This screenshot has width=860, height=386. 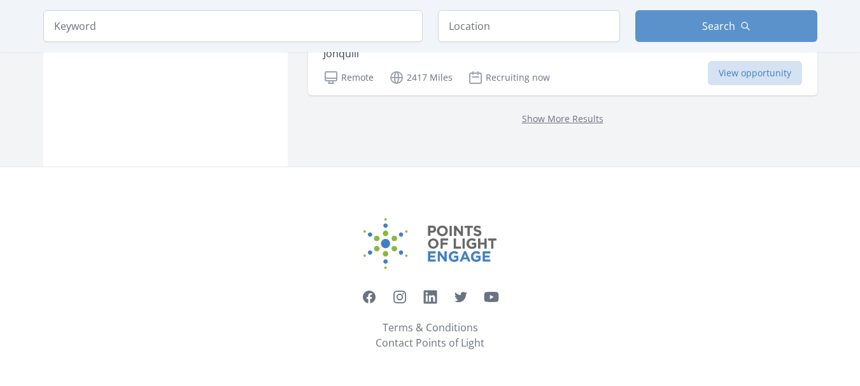 What do you see at coordinates (726, 26) in the screenshot?
I see `button: Search` at bounding box center [726, 26].